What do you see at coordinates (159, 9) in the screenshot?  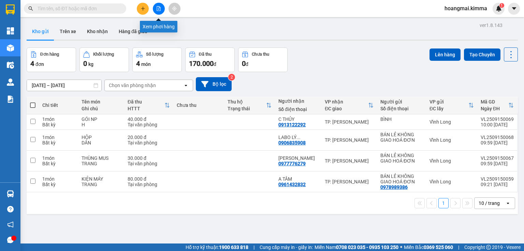 I see `span: file-add` at bounding box center [159, 9].